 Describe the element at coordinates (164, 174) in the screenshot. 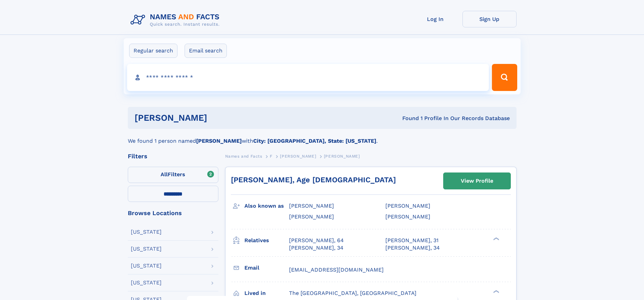

I see `span: All` at that location.